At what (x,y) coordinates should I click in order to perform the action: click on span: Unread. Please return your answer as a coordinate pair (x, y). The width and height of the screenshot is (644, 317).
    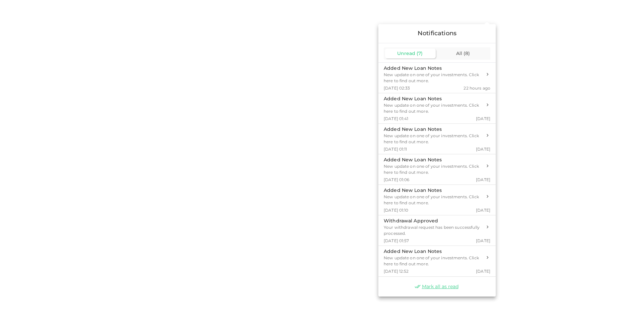
    Looking at the image, I should click on (406, 54).